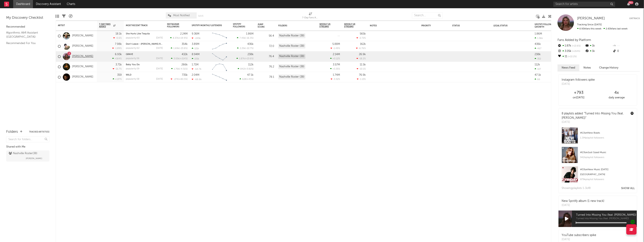  I want to click on span: 2.63k fans last week, so click(602, 29).